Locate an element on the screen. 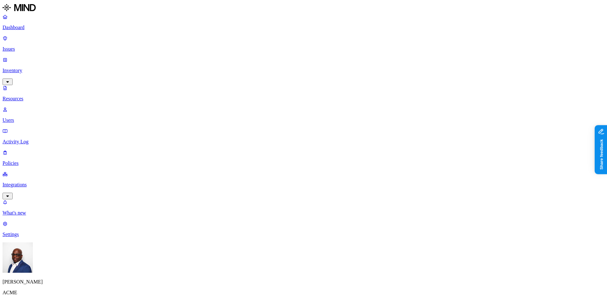  p: What's new is located at coordinates (304, 213).